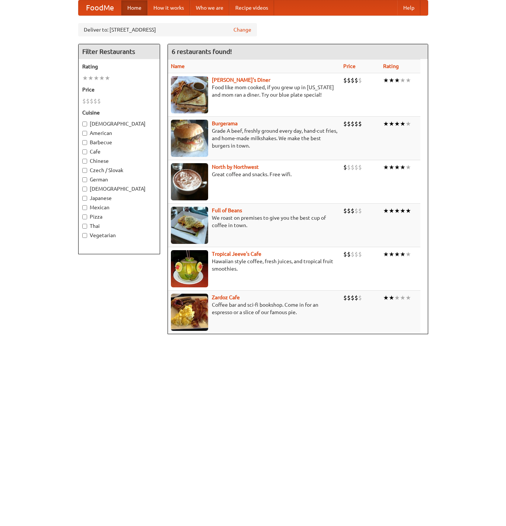 This screenshot has width=506, height=526. What do you see at coordinates (254, 174) in the screenshot?
I see `p: Great coffee and snacks. Free wifi.` at bounding box center [254, 174].